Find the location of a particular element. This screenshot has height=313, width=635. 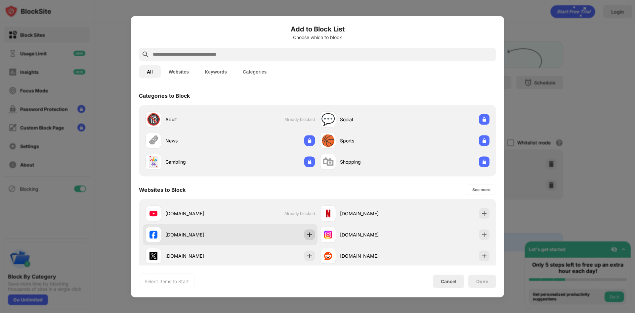

div: Social is located at coordinates (373, 119).